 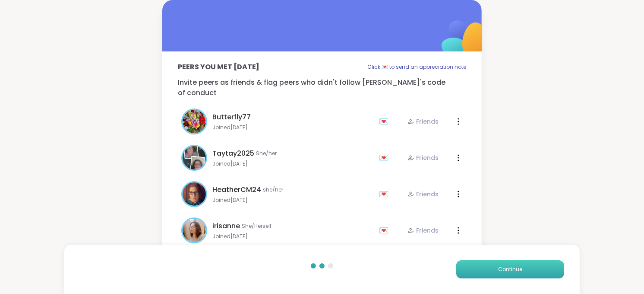 I want to click on button: Continue, so click(x=510, y=269).